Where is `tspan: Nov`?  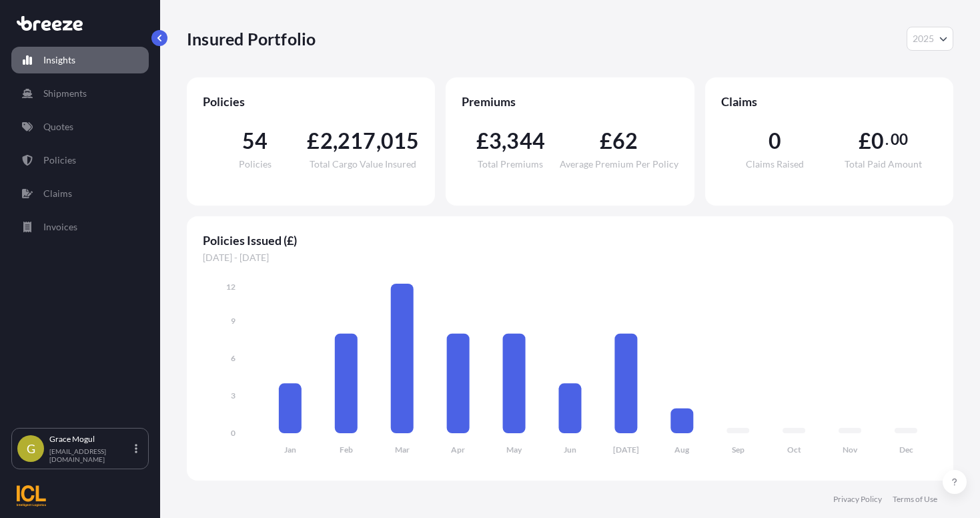 tspan: Nov is located at coordinates (850, 449).